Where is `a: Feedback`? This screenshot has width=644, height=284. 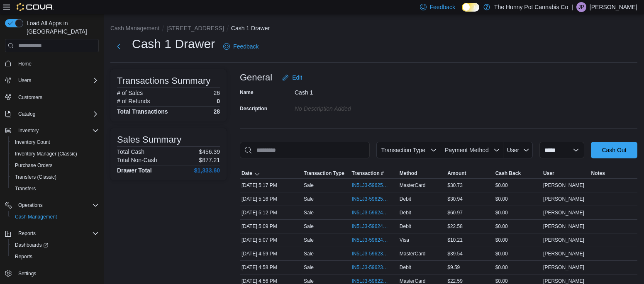 a: Feedback is located at coordinates (241, 46).